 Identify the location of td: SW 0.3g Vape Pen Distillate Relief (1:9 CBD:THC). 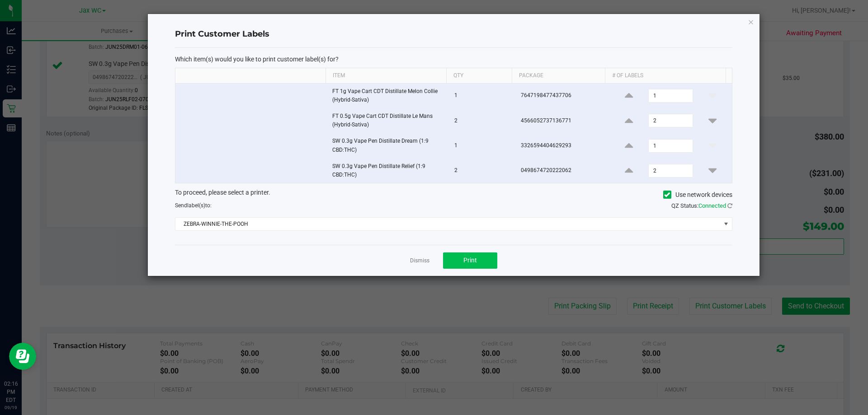
(388, 171).